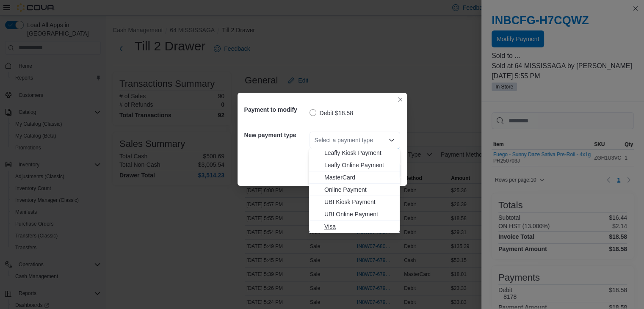 The image size is (644, 309). Describe the element at coordinates (400, 99) in the screenshot. I see `button: Closes this modal window` at that location.